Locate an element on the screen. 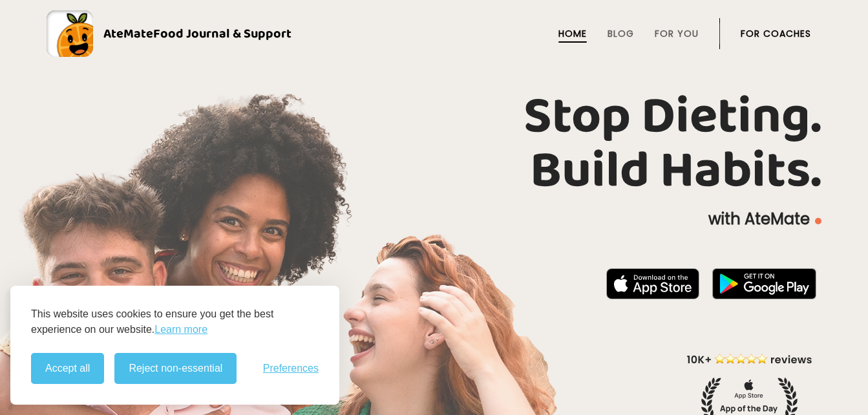 This screenshot has height=415, width=868. button: Reject non-essential is located at coordinates (175, 368).